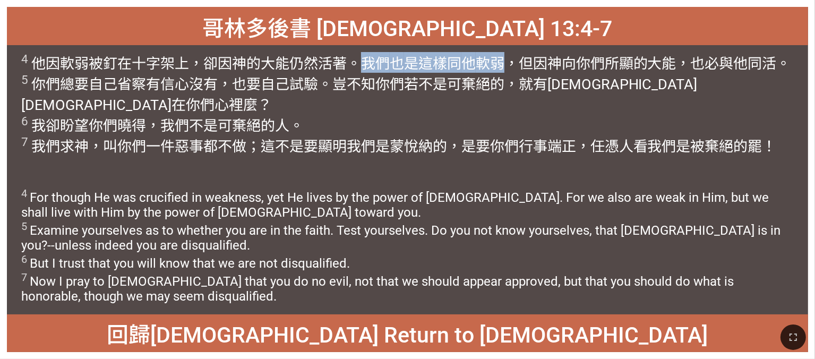 The width and height of the screenshot is (815, 359). Describe the element at coordinates (525, 146) in the screenshot. I see `wg2443: 不是` at that location.